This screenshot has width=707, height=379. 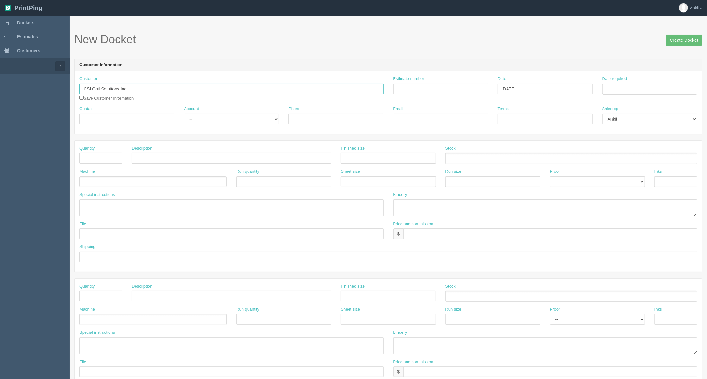 What do you see at coordinates (8, 8) in the screenshot?
I see `img: logo-3e63b451c926e2ac314895c53de4908e5d424f24456219fb08d385ab2e579770.png` at bounding box center [8, 8].